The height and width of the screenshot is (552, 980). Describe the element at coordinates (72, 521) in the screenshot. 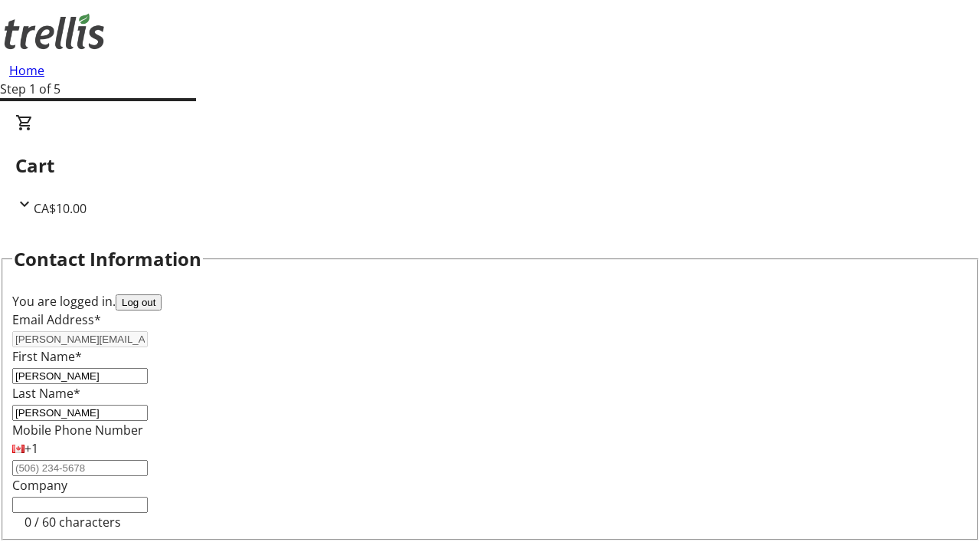

I see `tr-character-limit: 0 / 60 characters` at that location.